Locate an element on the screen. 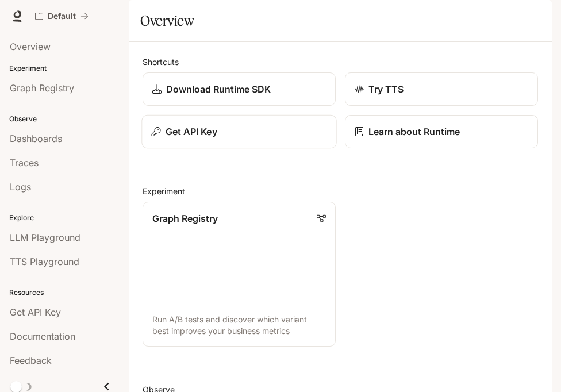 The image size is (561, 392). h1: Overview is located at coordinates (167, 21).